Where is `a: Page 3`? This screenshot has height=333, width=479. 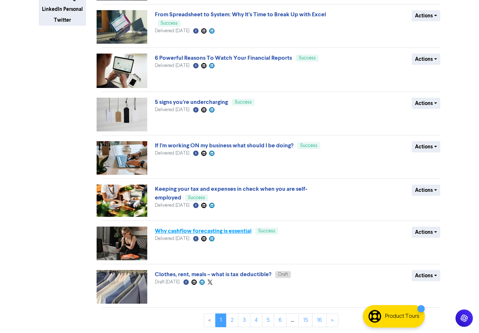 a: Page 3 is located at coordinates (244, 320).